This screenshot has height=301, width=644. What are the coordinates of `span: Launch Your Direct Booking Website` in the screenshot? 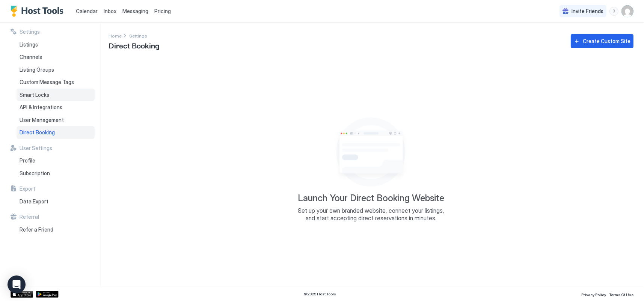 It's located at (371, 198).